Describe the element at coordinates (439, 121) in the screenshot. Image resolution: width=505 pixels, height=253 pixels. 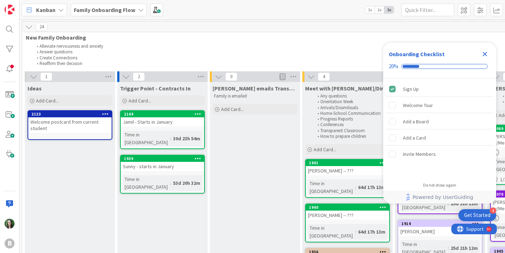
I see `div: Add a Board is incomplete.` at that location.